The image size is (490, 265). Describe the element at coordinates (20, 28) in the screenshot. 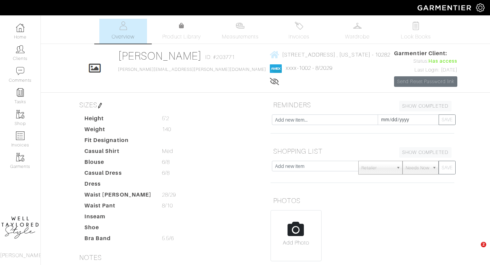

I see `img: dashboard-icon-dbcd8f5a0b271acd01030246c82b418ddd0df26cd7fceb0bd07c9910d44c42f6.png` at that location.